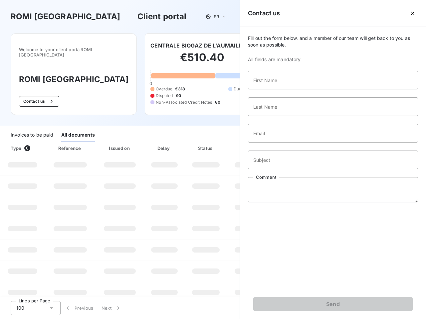 Image resolution: width=426 pixels, height=319 pixels. What do you see at coordinates (180, 89) in the screenshot?
I see `span: €318` at bounding box center [180, 89].